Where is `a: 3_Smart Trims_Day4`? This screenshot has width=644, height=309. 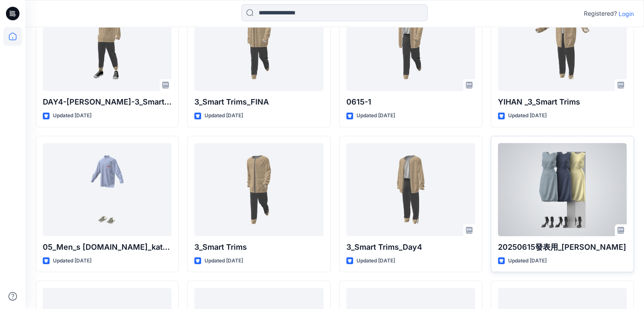
a: 3_Smart Trims_Day4 is located at coordinates (411, 190).